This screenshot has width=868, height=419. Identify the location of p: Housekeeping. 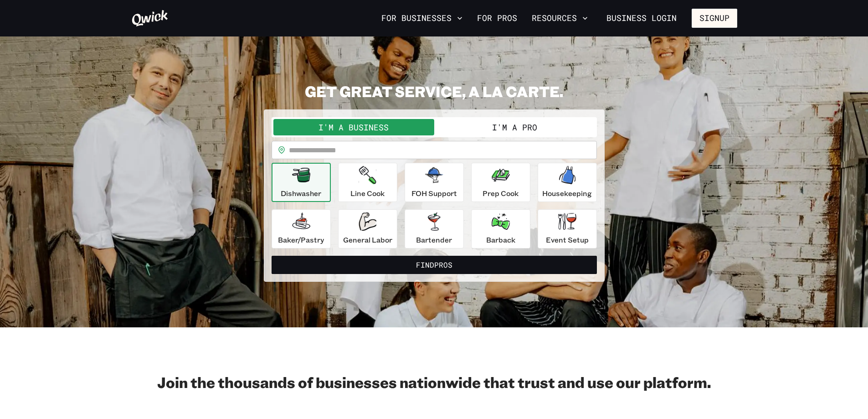
(567, 193).